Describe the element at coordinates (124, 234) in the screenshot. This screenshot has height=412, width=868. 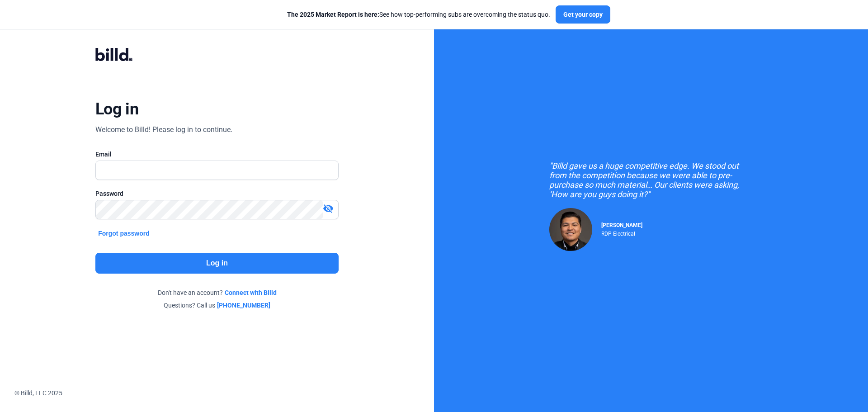
I see `button: Forgot password` at that location.